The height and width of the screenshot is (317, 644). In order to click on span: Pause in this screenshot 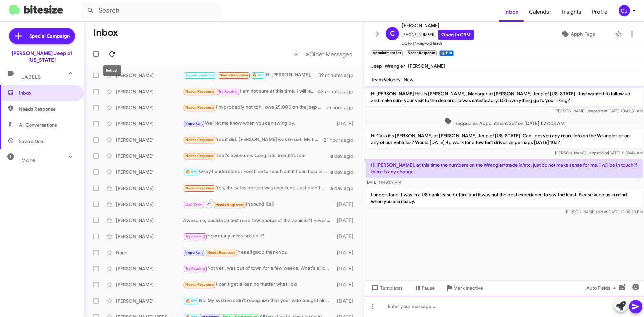, I will do `click(428, 288)`.